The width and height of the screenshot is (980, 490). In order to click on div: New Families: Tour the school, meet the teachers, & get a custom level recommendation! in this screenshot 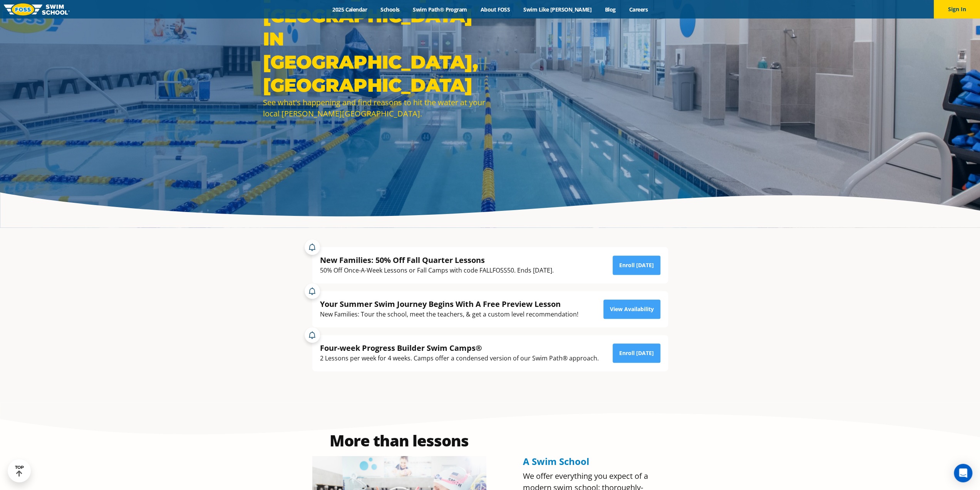, I will do `click(449, 314)`.